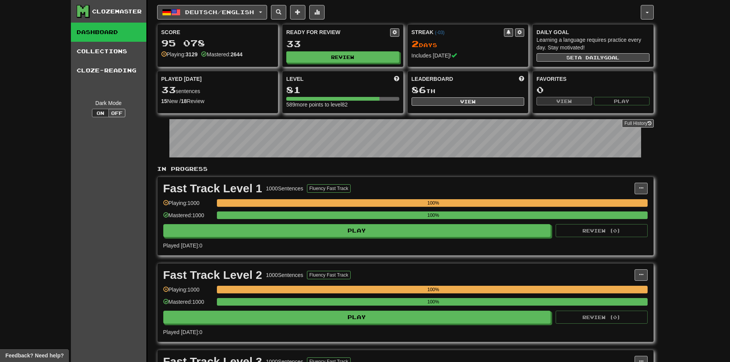  I want to click on span: Deutsch / English, so click(220, 12).